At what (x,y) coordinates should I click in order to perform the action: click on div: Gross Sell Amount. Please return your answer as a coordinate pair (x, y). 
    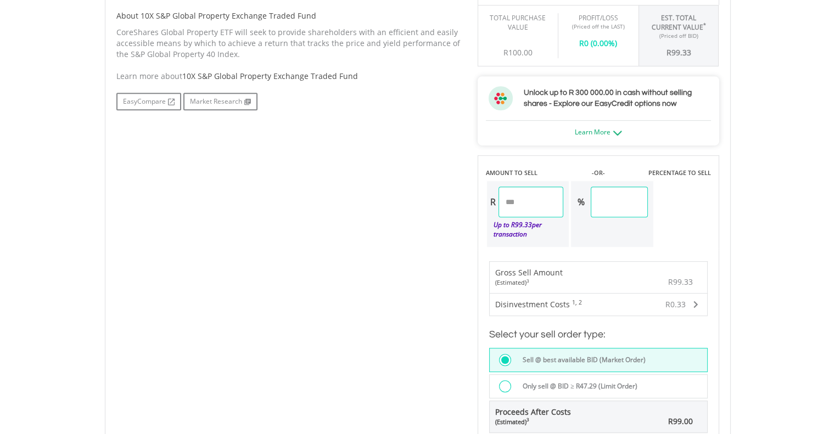
    Looking at the image, I should click on (529, 277).